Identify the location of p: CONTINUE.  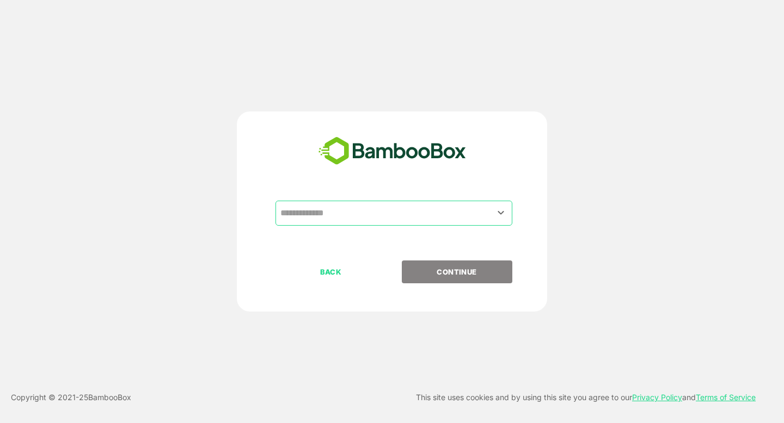
(457, 272).